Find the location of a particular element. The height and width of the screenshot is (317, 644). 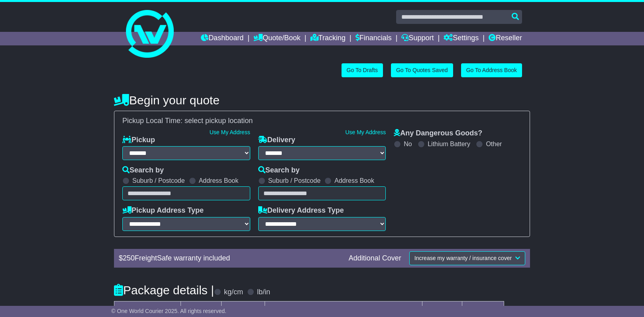

label: Other is located at coordinates (494, 144).